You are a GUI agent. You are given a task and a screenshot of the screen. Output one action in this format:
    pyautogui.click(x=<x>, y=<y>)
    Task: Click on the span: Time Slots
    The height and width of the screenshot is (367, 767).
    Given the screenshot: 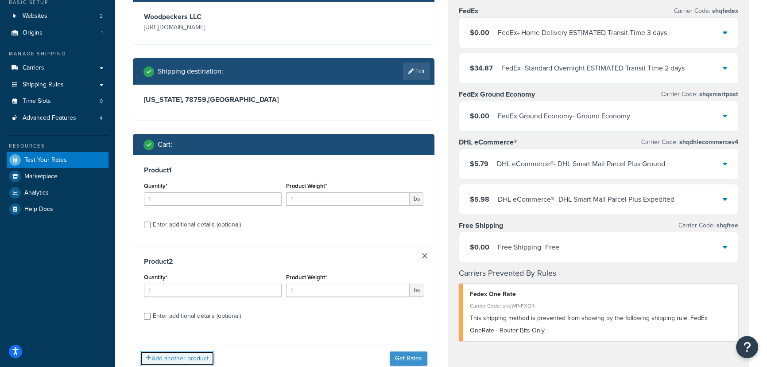 What is the action you would take?
    pyautogui.click(x=37, y=101)
    